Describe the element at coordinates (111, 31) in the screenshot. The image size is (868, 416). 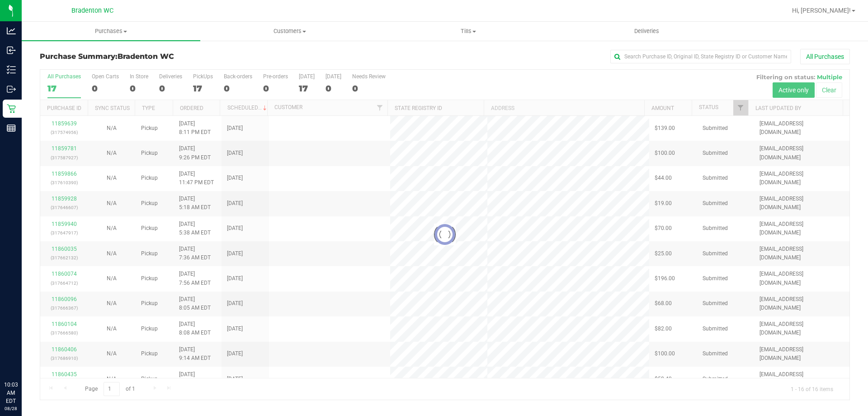
I see `a: Purchases` at that location.